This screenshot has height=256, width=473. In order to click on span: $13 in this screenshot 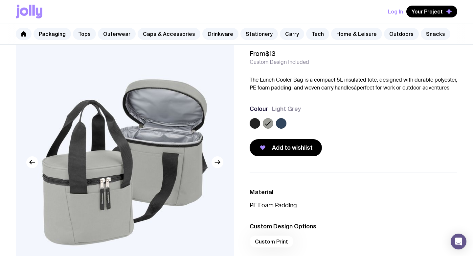, I will do `click(270, 54)`.